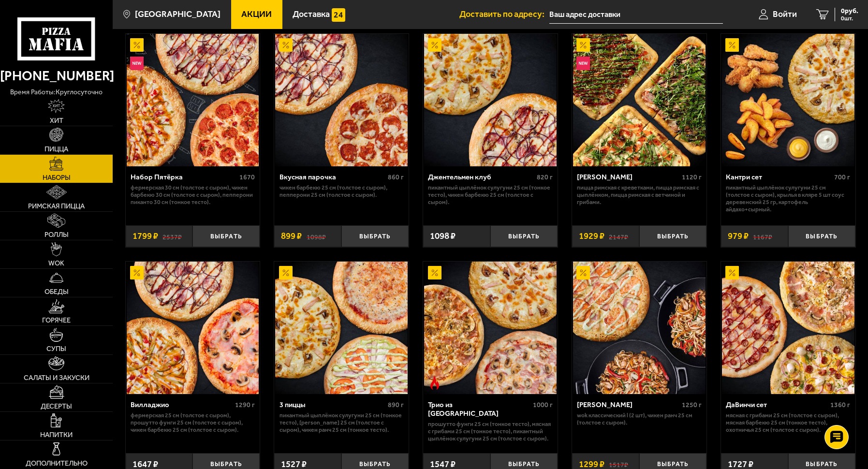 The height and width of the screenshot is (469, 868). I want to click on img: Джентельмен клуб, so click(490, 100).